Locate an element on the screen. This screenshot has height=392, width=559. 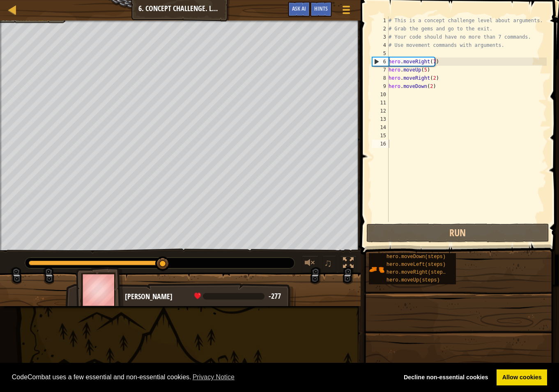
span: -277 is located at coordinates (275, 296).